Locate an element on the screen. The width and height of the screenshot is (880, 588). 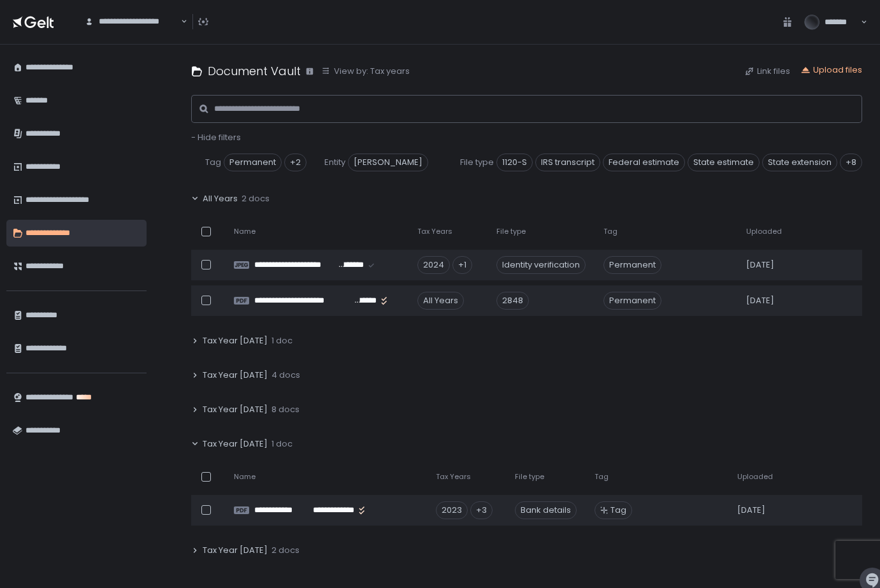
span: IRS transcript is located at coordinates (568, 162).